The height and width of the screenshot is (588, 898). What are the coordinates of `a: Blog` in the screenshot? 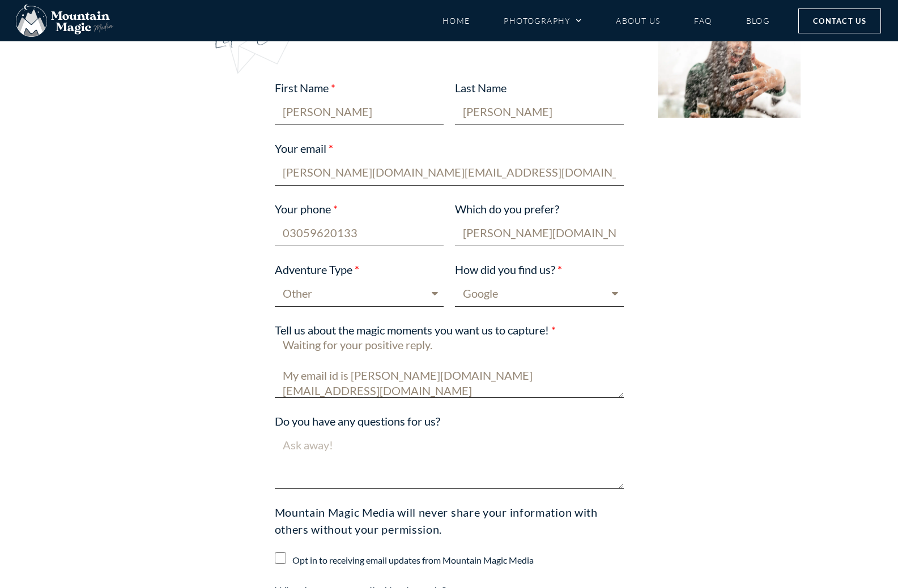 It's located at (758, 20).